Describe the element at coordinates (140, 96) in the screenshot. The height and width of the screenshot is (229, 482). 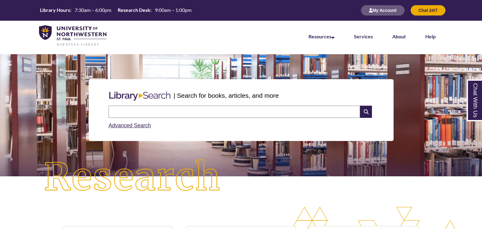
I see `img: Libary Search` at that location.